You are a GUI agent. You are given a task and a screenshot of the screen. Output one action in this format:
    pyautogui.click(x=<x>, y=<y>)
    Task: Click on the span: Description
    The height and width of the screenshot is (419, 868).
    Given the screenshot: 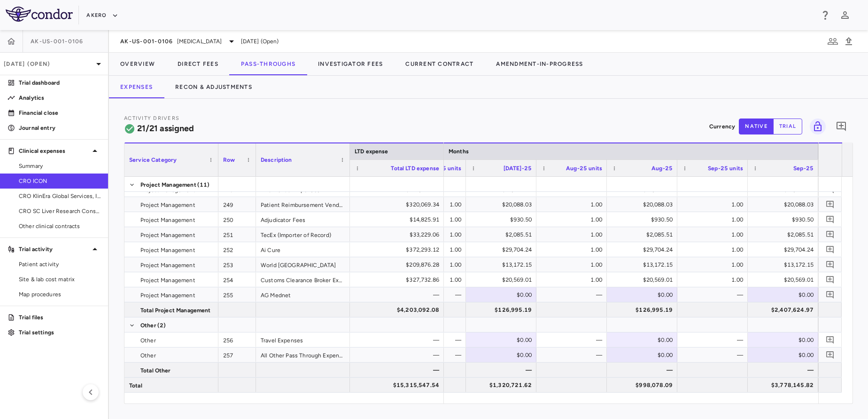 What is the action you would take?
    pyautogui.click(x=276, y=160)
    